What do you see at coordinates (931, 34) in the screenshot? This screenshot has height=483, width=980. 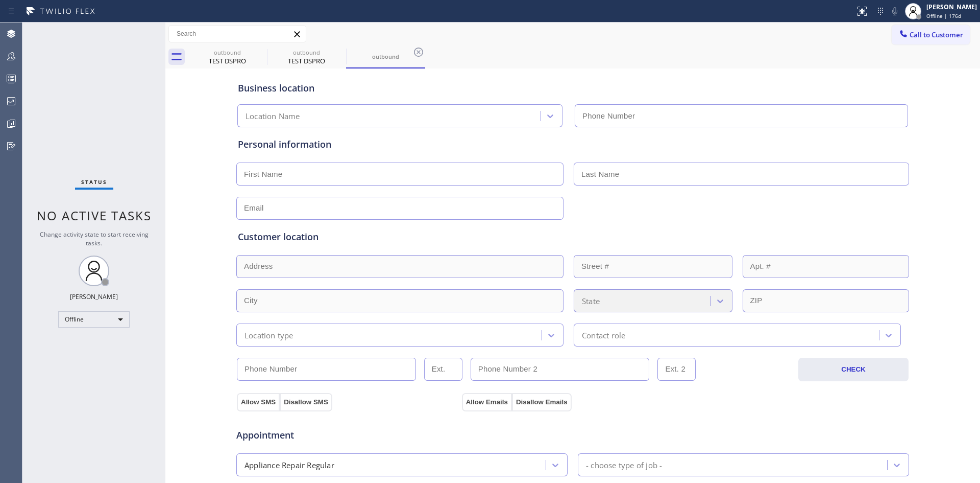 I see `button: Call to Customer` at bounding box center [931, 34].